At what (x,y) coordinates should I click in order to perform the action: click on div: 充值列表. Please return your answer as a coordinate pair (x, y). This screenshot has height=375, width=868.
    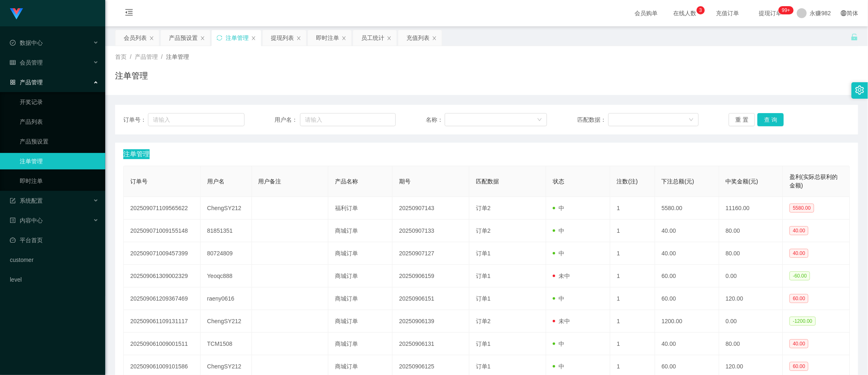
    Looking at the image, I should click on (418, 38).